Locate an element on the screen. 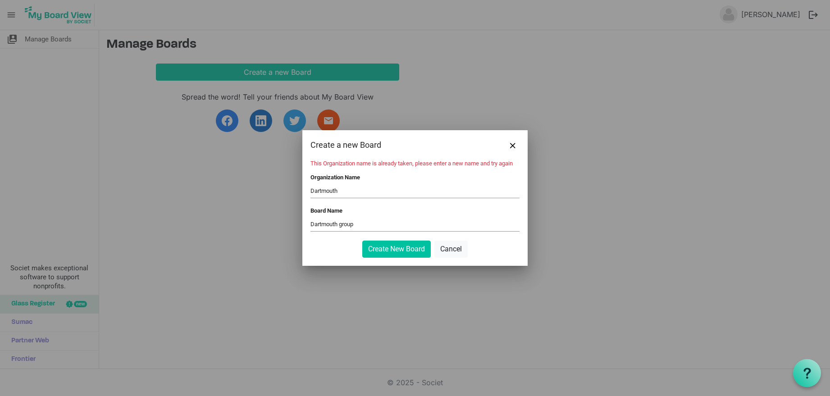  div: Create a new Board is located at coordinates (394, 145).